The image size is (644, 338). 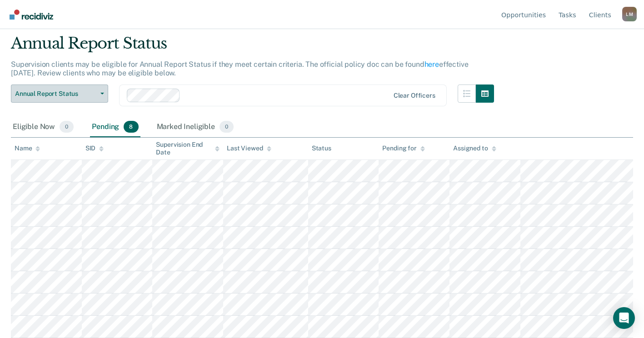 What do you see at coordinates (432, 64) in the screenshot?
I see `a: here` at bounding box center [432, 64].